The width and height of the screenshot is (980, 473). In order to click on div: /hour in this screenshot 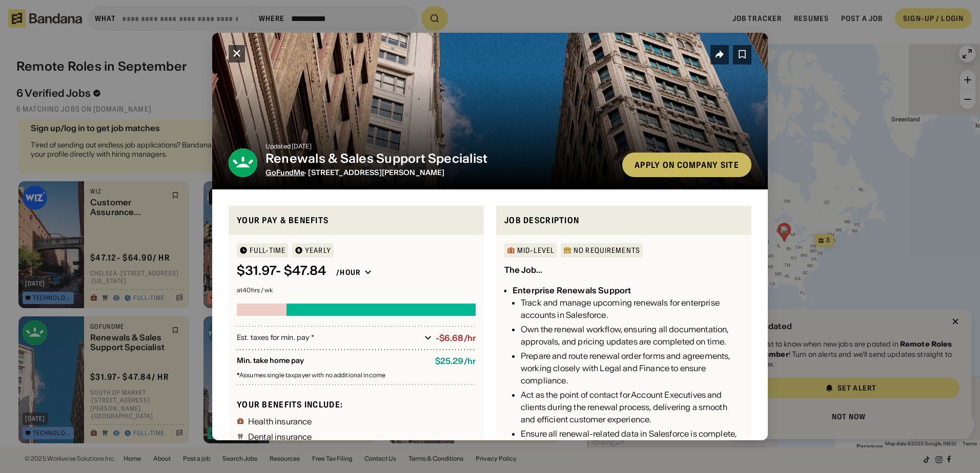, I will do `click(348, 272)`.